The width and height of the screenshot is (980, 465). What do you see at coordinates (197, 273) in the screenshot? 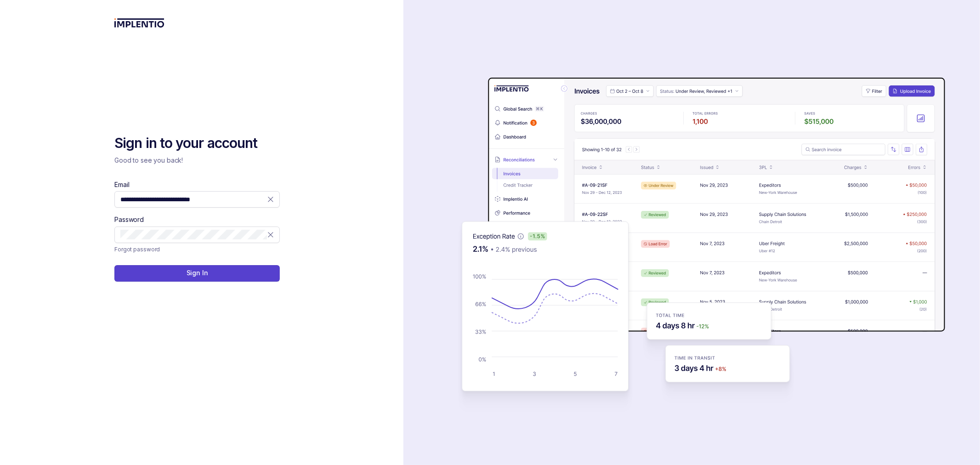
I see `p: Sign In` at bounding box center [197, 273].